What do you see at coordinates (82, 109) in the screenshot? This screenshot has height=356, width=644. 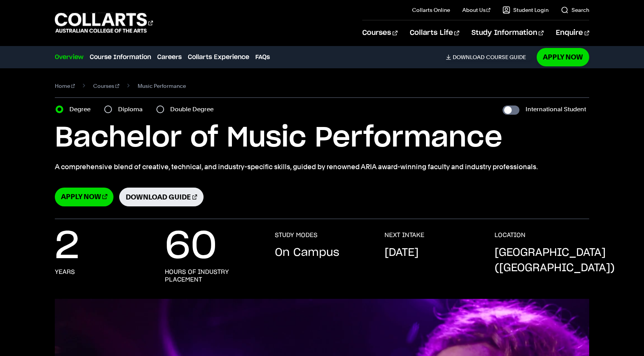 I see `label: Degree` at bounding box center [82, 109].